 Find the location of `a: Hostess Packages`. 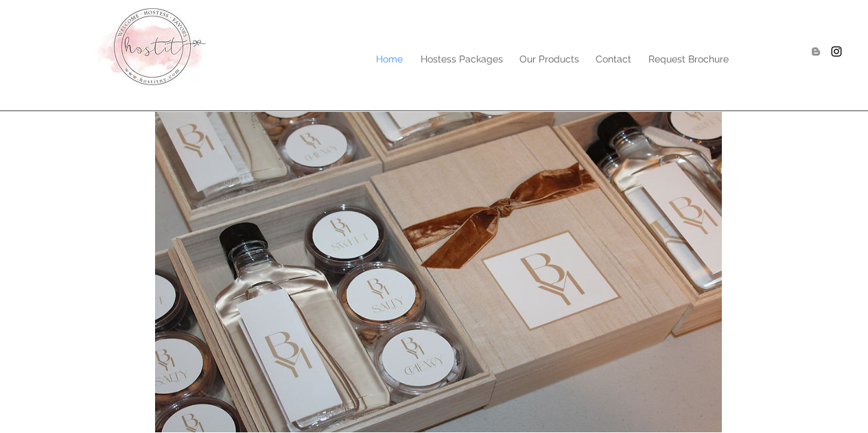

a: Hostess Packages is located at coordinates (461, 59).